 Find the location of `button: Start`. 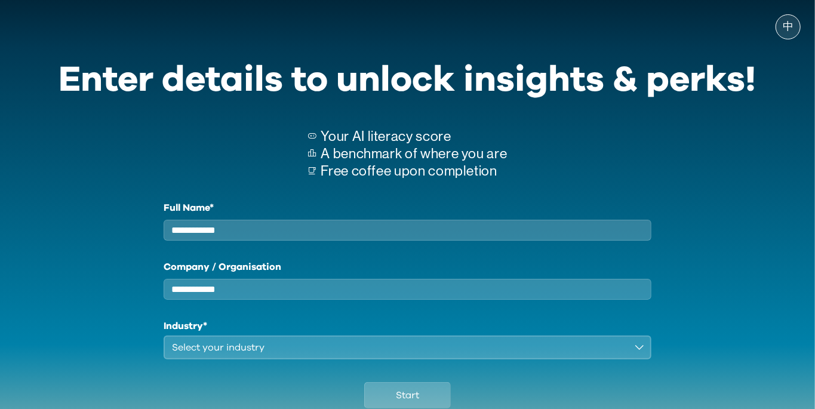

button: Start is located at coordinates (407, 395).